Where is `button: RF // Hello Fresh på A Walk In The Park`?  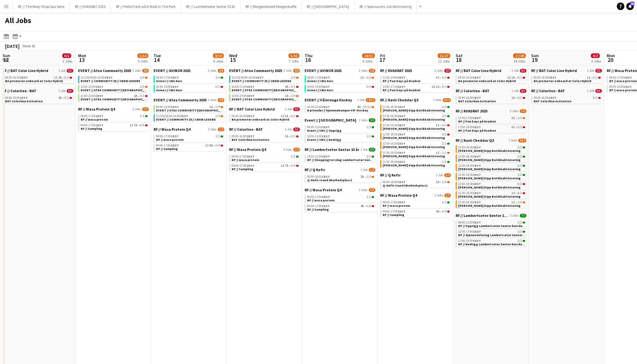
button: RF // Hello Fresh på A Walk In The Park is located at coordinates (146, 6).